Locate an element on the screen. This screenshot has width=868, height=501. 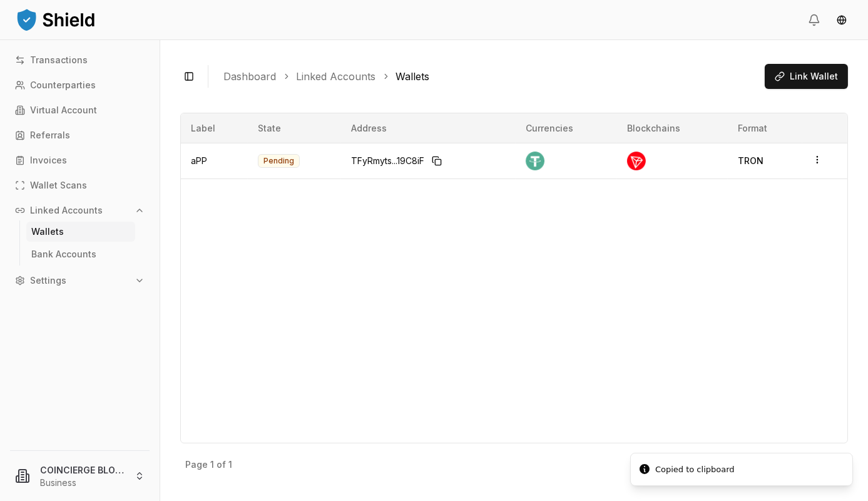
a: Linked Accounts is located at coordinates (336, 76).